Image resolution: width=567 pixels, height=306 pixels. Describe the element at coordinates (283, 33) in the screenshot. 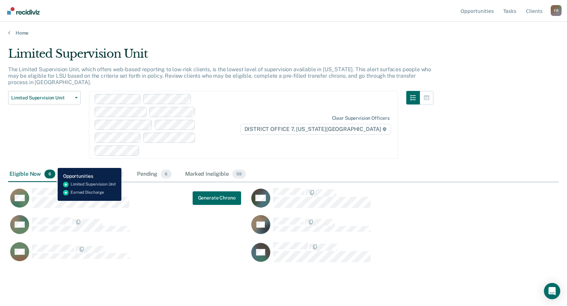

I see `a: Home` at that location.